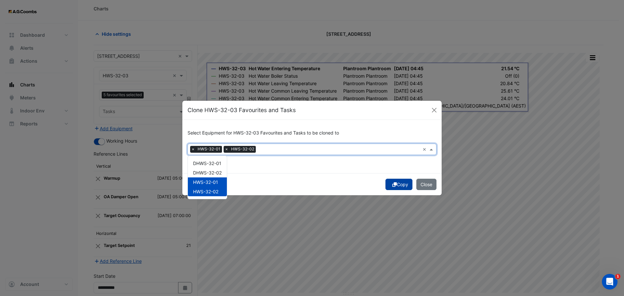 Image resolution: width=624 pixels, height=296 pixels. I want to click on button: Copy, so click(399, 184).